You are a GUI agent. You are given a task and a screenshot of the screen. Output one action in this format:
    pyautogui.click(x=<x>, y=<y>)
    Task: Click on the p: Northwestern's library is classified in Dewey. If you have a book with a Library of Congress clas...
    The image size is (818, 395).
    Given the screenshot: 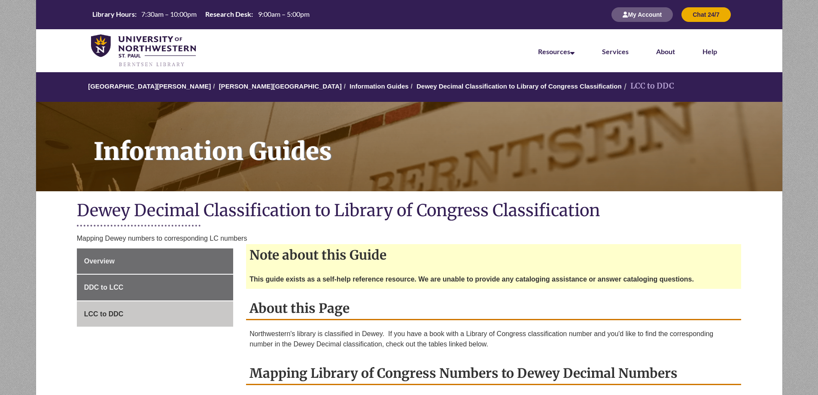 What is the action you would take?
    pyautogui.click(x=493, y=339)
    